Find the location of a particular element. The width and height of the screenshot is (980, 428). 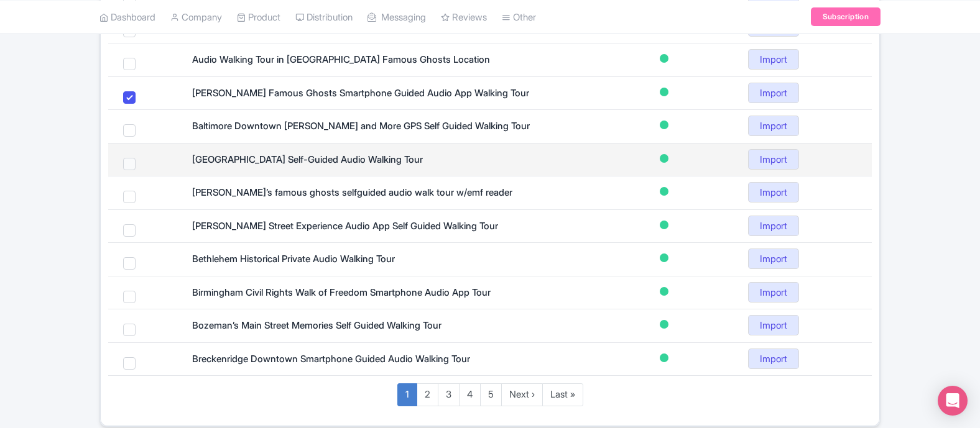

a: 2 is located at coordinates (428, 395).